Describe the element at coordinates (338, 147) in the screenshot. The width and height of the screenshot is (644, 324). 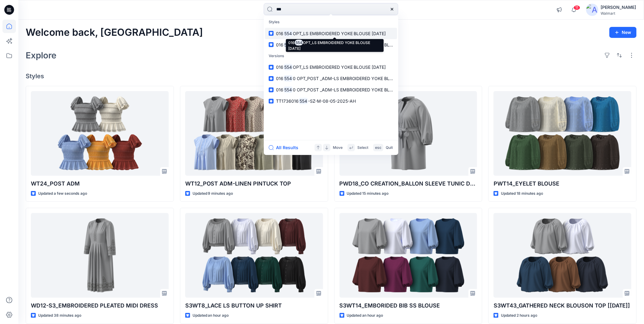
I see `p: Move` at that location.